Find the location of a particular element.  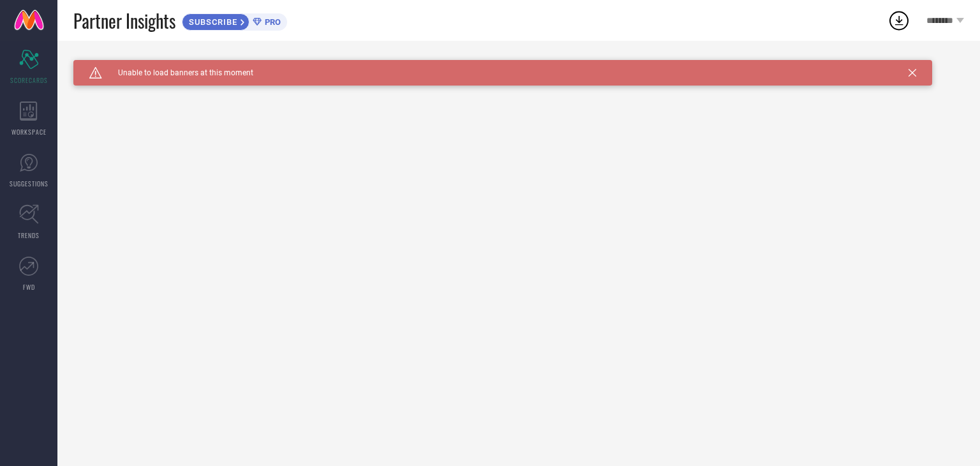

div: Open download list is located at coordinates (898, 20).